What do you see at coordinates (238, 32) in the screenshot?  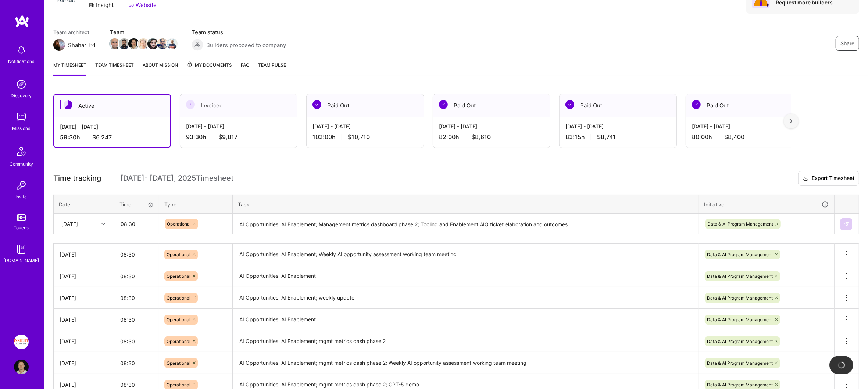 I see `span: Team status` at bounding box center [238, 32].